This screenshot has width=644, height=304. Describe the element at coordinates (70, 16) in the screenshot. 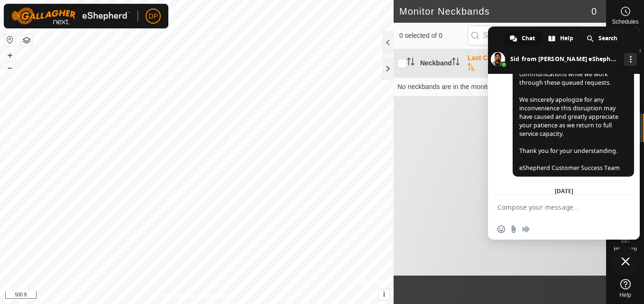

I see `img: Gallagher Logo` at that location.